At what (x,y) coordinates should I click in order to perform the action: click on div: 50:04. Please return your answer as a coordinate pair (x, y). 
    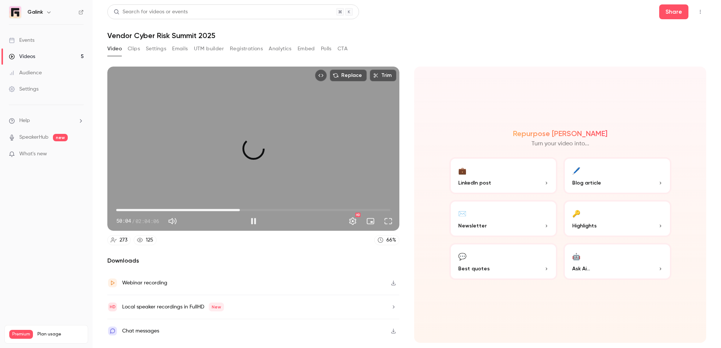
    Looking at the image, I should click on (138, 221).